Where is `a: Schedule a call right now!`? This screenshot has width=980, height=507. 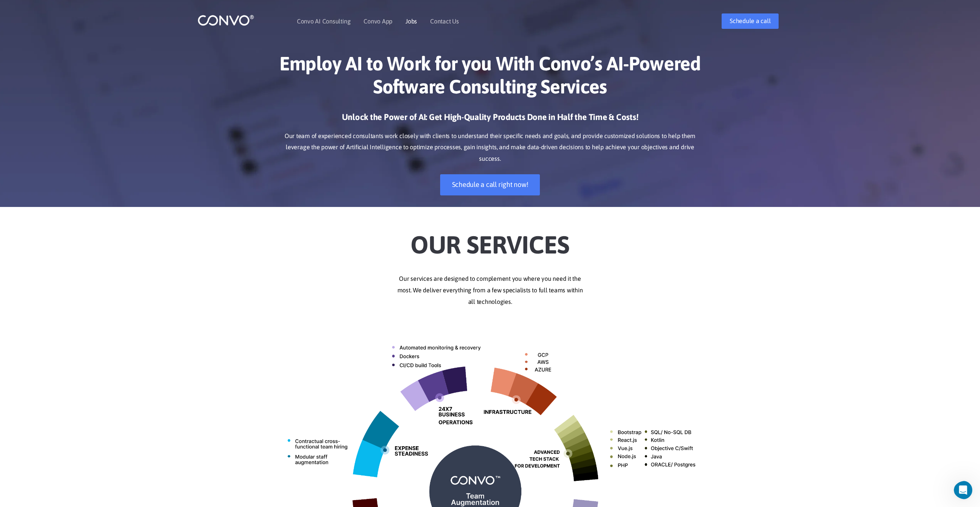 a: Schedule a call right now! is located at coordinates (490, 184).